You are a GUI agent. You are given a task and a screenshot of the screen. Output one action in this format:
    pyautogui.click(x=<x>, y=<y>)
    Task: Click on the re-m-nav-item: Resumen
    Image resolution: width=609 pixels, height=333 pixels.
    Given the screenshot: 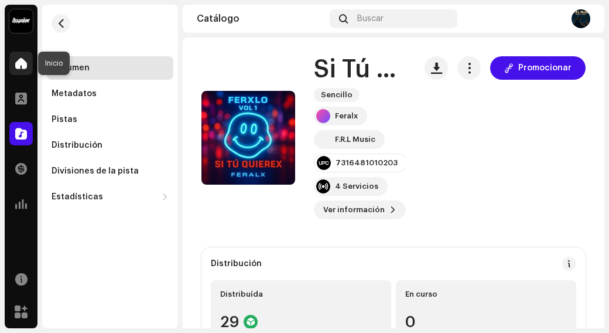 What is the action you would take?
    pyautogui.click(x=110, y=68)
    